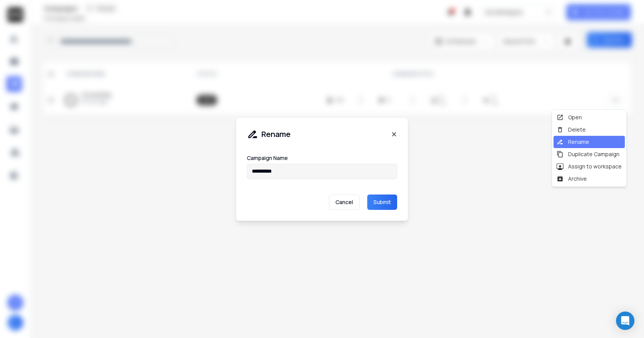 The height and width of the screenshot is (338, 644). I want to click on p: Cancel, so click(345, 202).